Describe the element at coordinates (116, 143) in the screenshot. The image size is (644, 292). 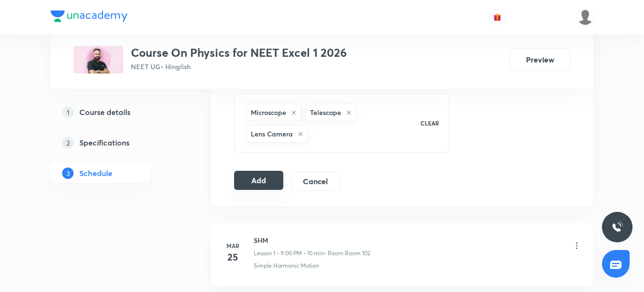
I see `a: 2Specifications` at that location.